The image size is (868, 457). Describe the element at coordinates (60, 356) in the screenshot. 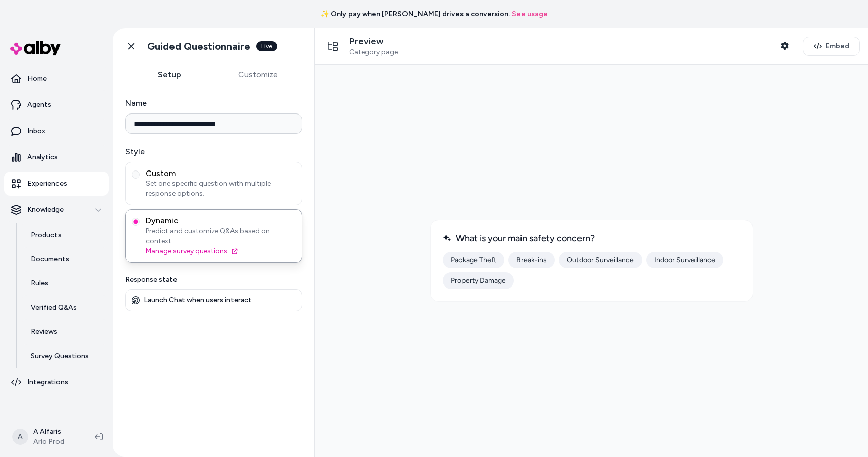

I see `p: Survey Questions` at that location.